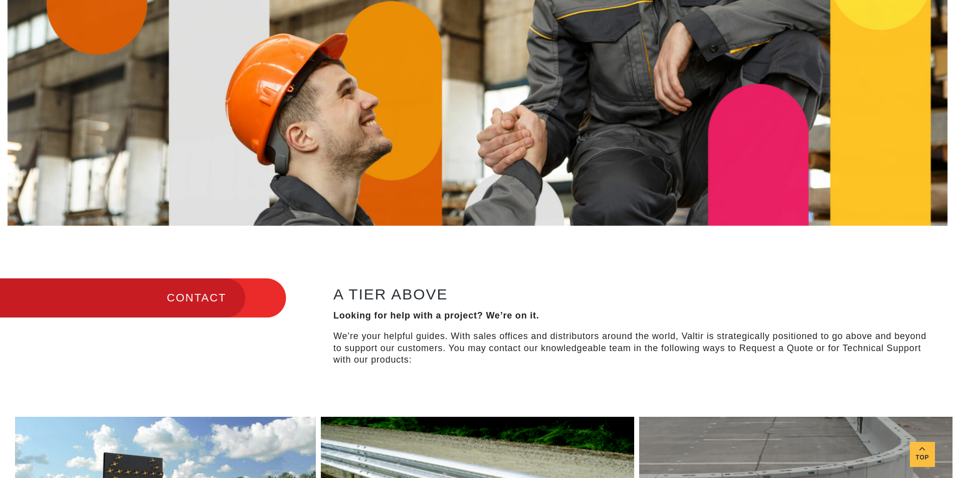  I want to click on p: We’re your helpful guides. With sales offices and distributors around the world, Valtir is strate..., so click(631, 348).